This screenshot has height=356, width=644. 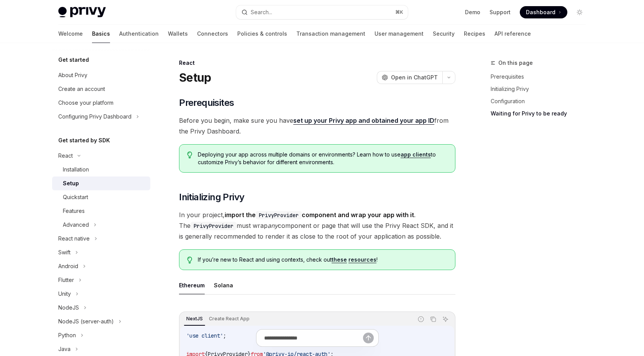 I want to click on a: Recipes, so click(x=474, y=33).